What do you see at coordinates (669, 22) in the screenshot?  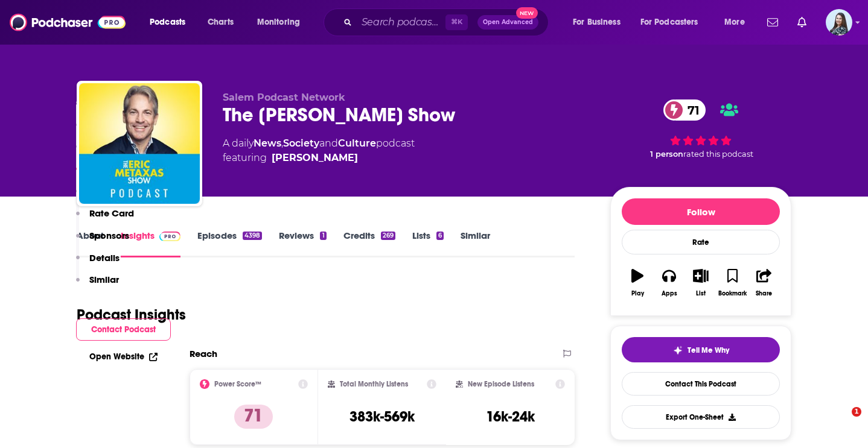 I see `span: For Podcasters` at bounding box center [669, 22].